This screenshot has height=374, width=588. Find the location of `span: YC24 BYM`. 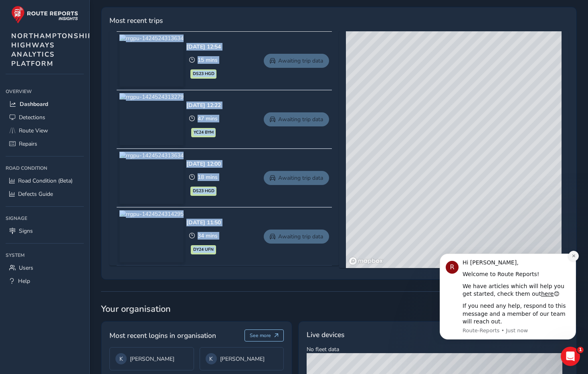

span: YC24 BYM is located at coordinates (204, 133).